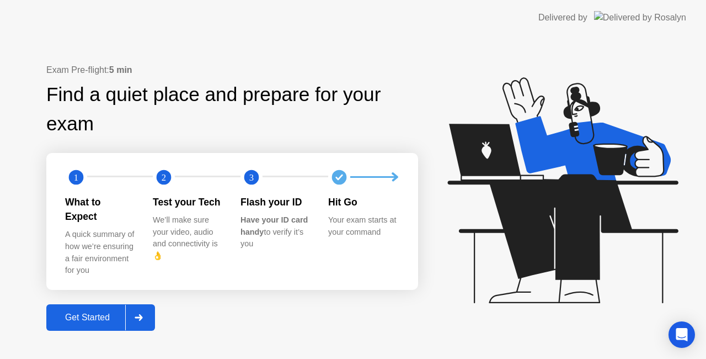 The height and width of the screenshot is (359, 706). What do you see at coordinates (232, 70) in the screenshot?
I see `div: Exam Pre-flight:` at bounding box center [232, 70].